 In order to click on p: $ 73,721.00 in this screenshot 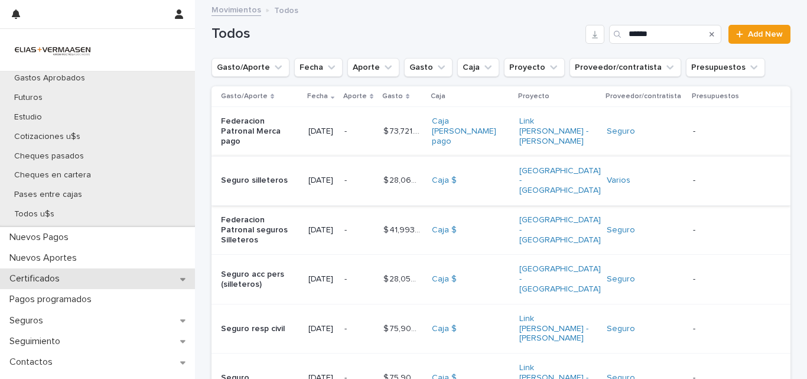, I will do `click(403, 130)`.